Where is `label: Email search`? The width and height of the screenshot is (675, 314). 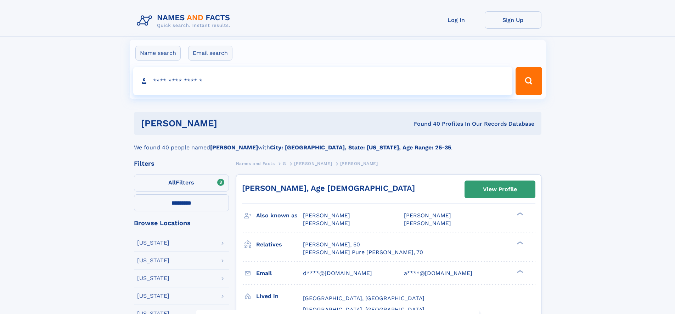
label: Email search is located at coordinates (210, 53).